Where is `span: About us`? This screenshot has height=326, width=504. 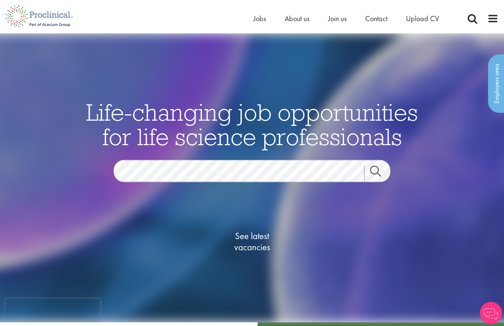 span: About us is located at coordinates (297, 19).